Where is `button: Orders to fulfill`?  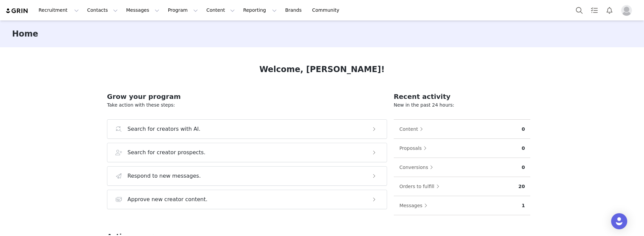
button: Orders to fulfill is located at coordinates (421, 187).